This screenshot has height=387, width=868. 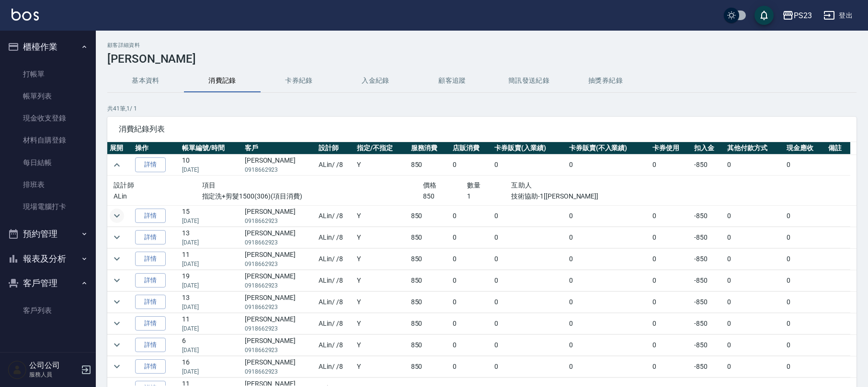 What do you see at coordinates (279, 148) in the screenshot?
I see `th: 客戶` at bounding box center [279, 148].